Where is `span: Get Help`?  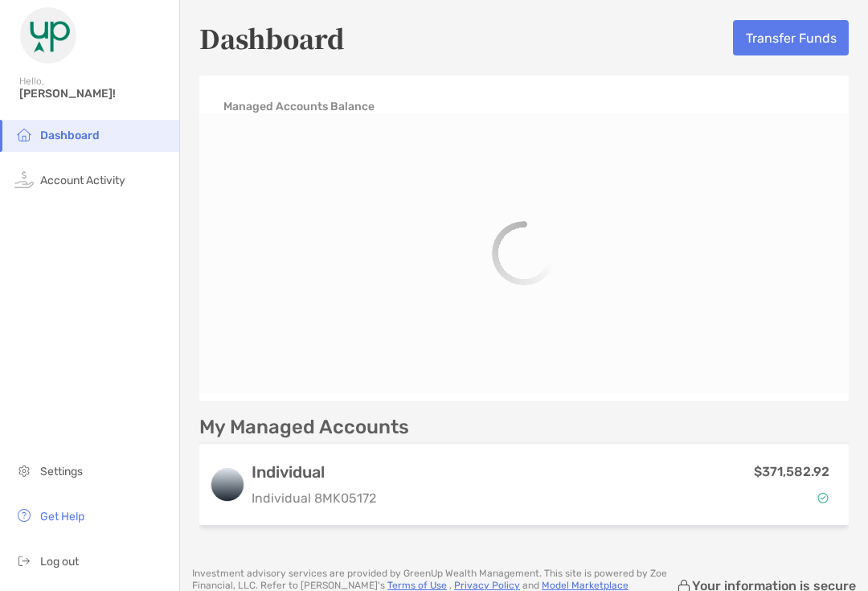
span: Get Help is located at coordinates (62, 516).